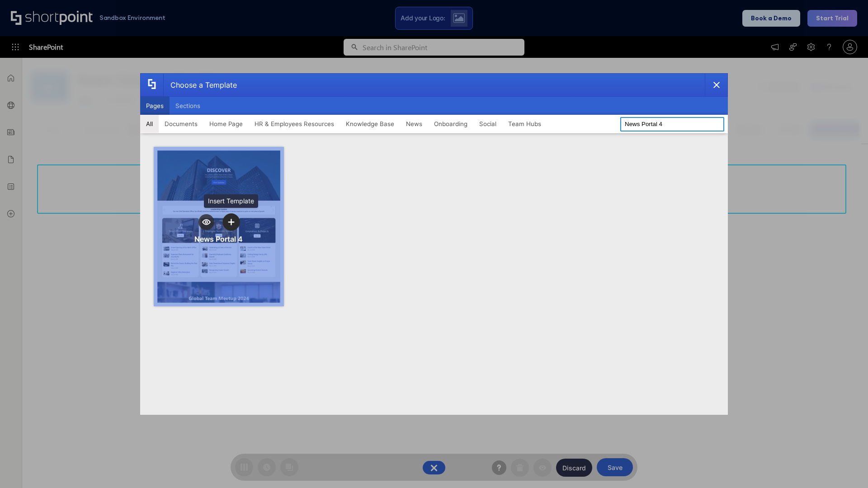 Image resolution: width=868 pixels, height=488 pixels. Describe the element at coordinates (294, 124) in the screenshot. I see `button: HR & Employees Resources` at that location.